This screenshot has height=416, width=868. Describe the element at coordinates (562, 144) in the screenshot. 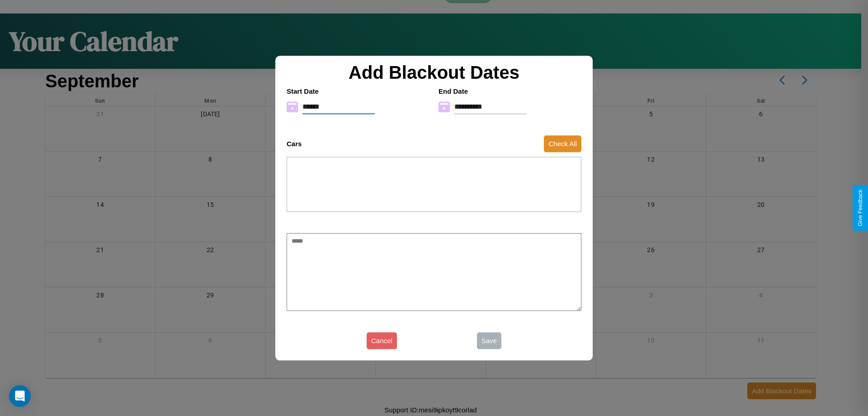

I see `button: Check All` at that location.